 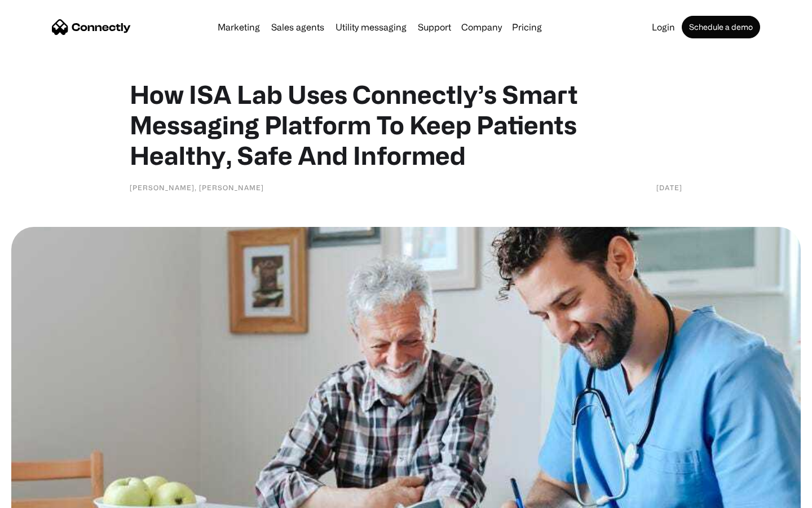 What do you see at coordinates (371, 27) in the screenshot?
I see `a: Utility messaging` at bounding box center [371, 27].